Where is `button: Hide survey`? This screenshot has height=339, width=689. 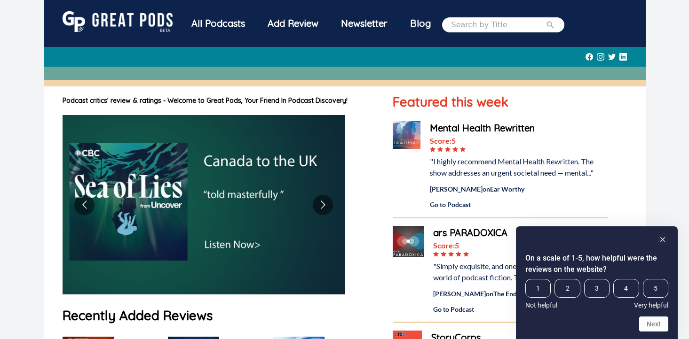 button: Hide survey is located at coordinates (662, 240).